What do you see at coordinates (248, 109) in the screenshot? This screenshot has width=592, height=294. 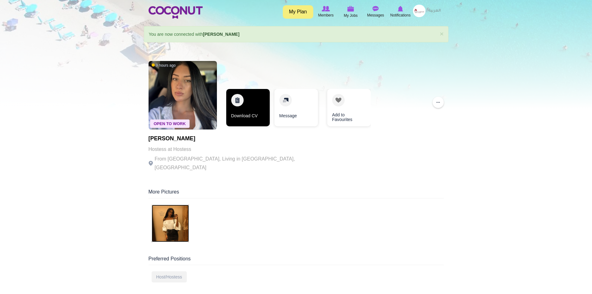 I see `div: 1 / 3` at bounding box center [248, 109].